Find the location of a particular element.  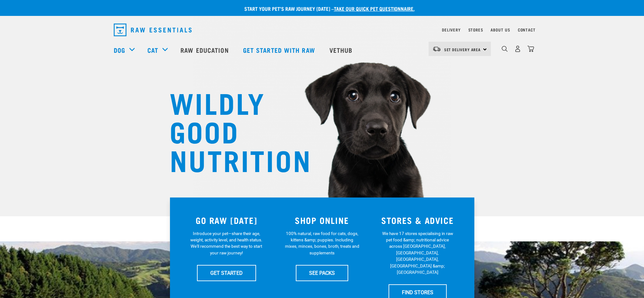

img: van-moving.png is located at coordinates (436, 49).